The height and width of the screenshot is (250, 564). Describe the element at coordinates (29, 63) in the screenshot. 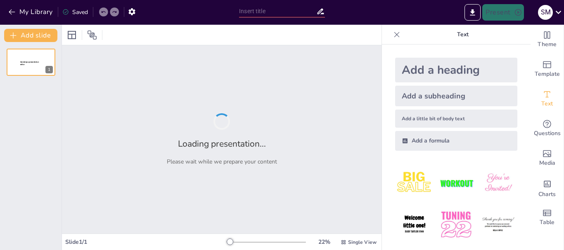

I see `span: Sendsteps presentation editor` at that location.